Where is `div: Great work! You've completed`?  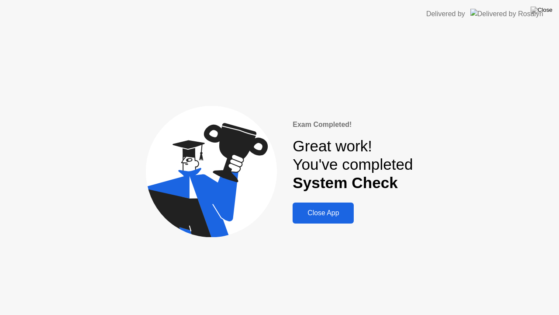
div: Great work! You've completed is located at coordinates (353, 164).